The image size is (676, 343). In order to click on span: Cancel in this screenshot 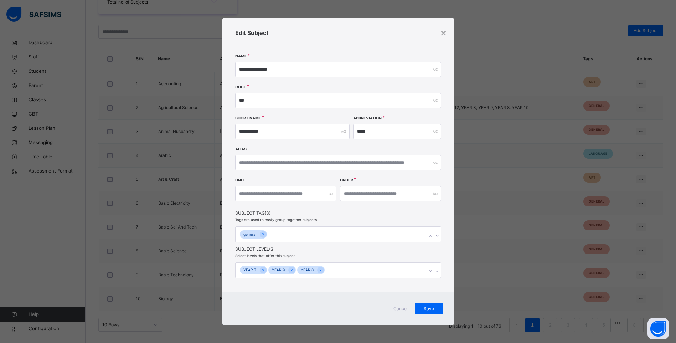, I will do `click(401, 309)`.